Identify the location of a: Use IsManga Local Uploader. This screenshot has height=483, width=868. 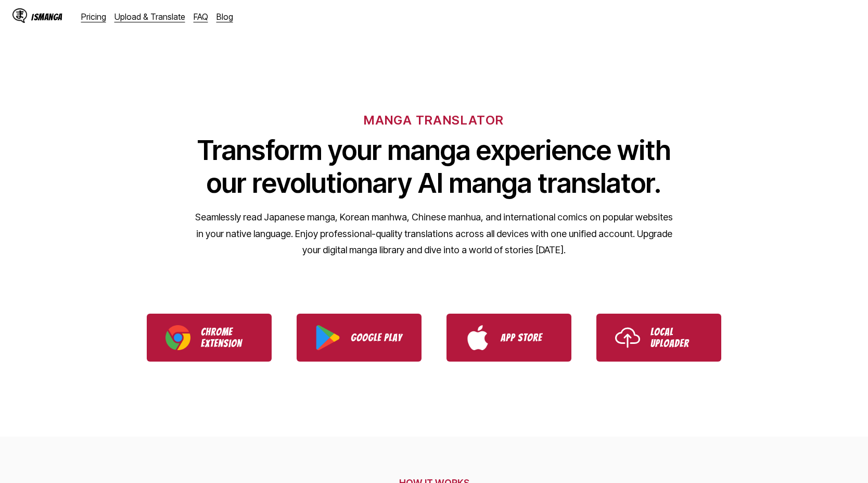
(659, 338).